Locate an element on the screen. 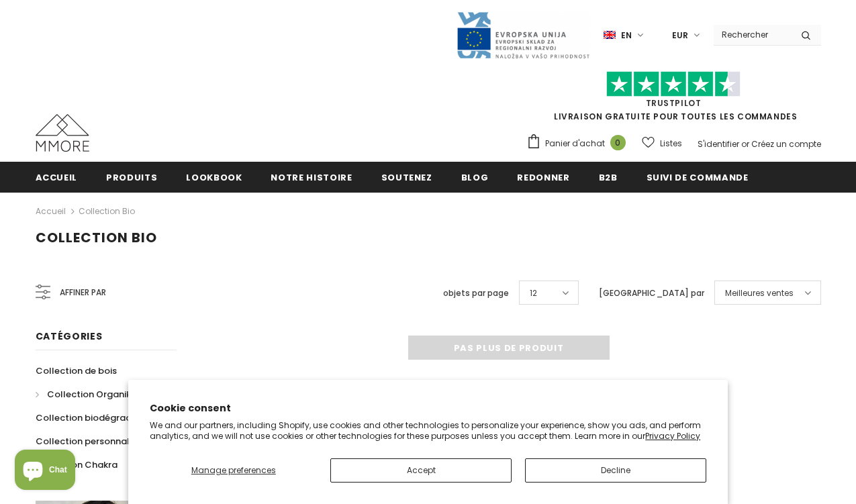 The height and width of the screenshot is (504, 856). span: Collection Bio is located at coordinates (96, 237).